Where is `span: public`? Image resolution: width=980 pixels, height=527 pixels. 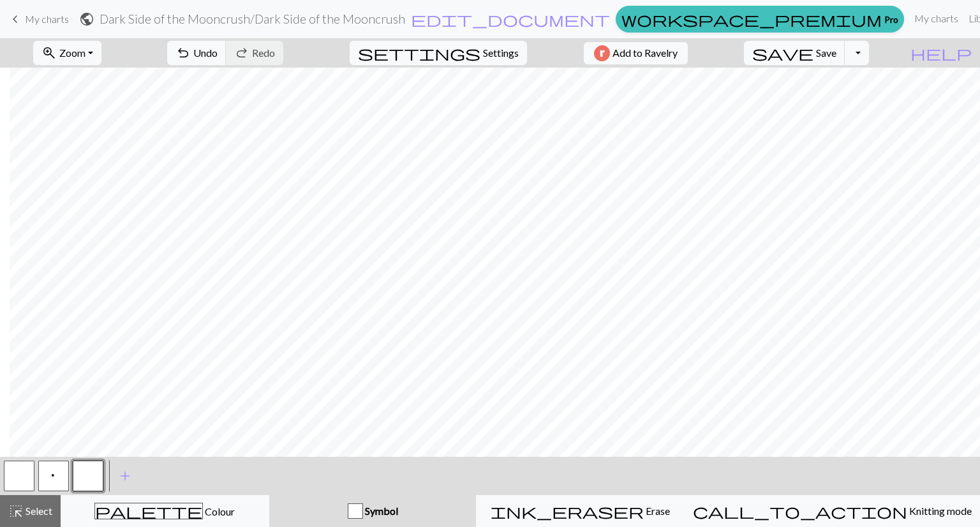 span: public is located at coordinates (86, 19).